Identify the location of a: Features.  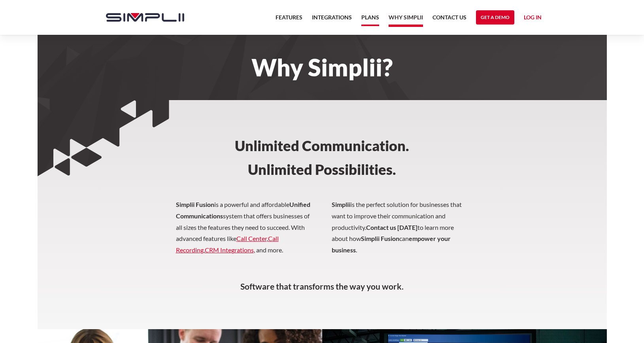
(289, 20).